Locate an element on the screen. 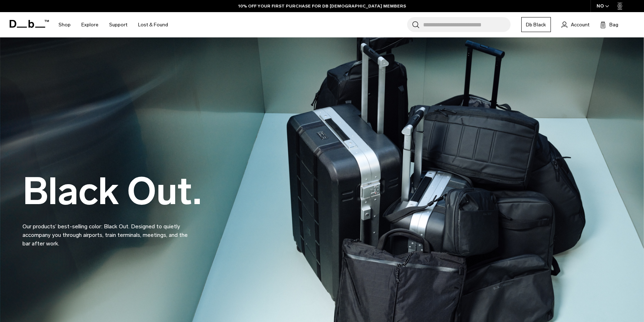  a: Shop is located at coordinates (64, 25).